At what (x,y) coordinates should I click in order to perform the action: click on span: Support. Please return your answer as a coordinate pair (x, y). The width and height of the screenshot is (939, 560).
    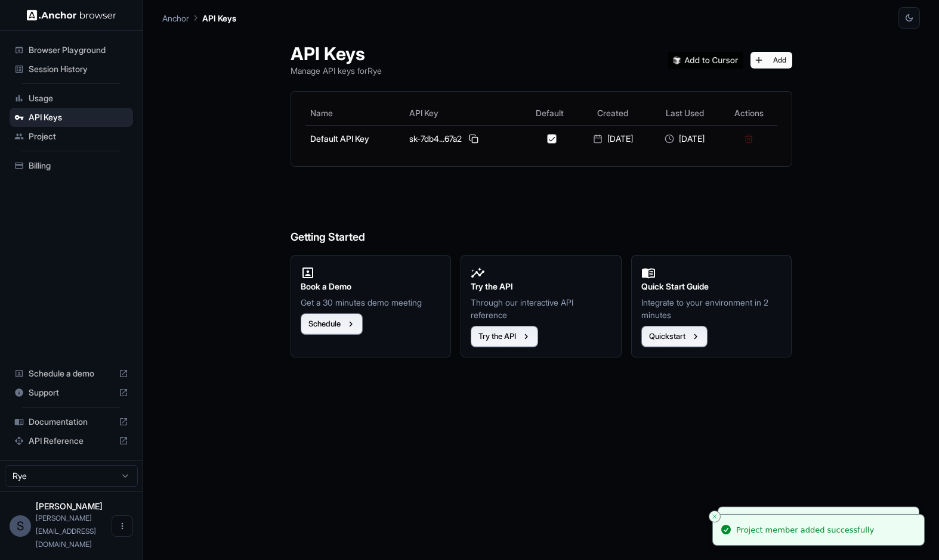
    Looking at the image, I should click on (71, 393).